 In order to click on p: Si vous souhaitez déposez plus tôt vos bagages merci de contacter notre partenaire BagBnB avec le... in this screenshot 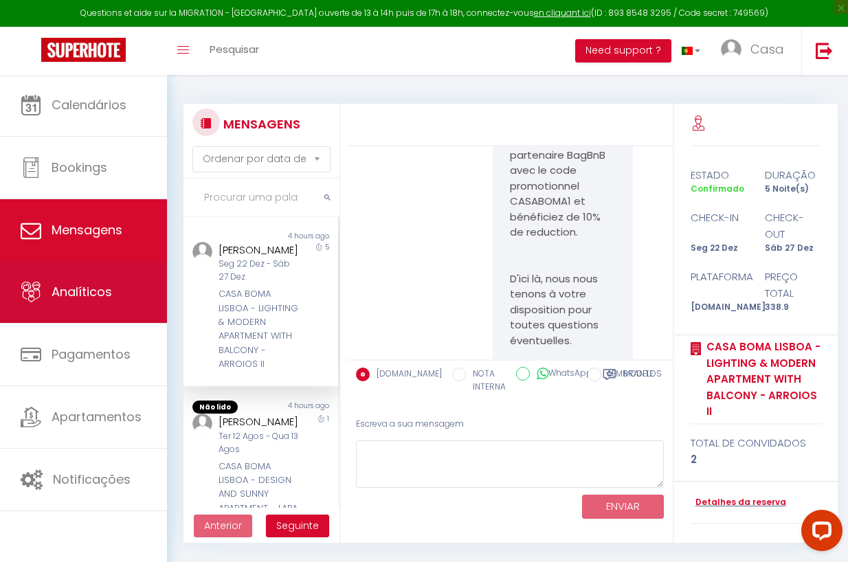, I will do `click(563, 163)`.